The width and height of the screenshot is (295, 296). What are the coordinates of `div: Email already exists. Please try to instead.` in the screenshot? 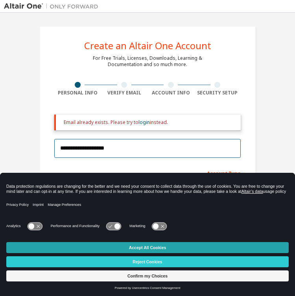 It's located at (149, 122).